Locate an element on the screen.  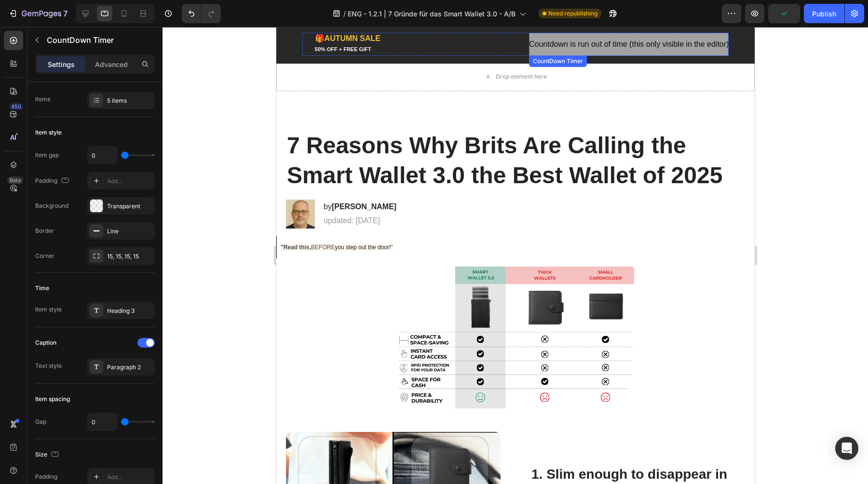
div: Corner is located at coordinates (45, 256).